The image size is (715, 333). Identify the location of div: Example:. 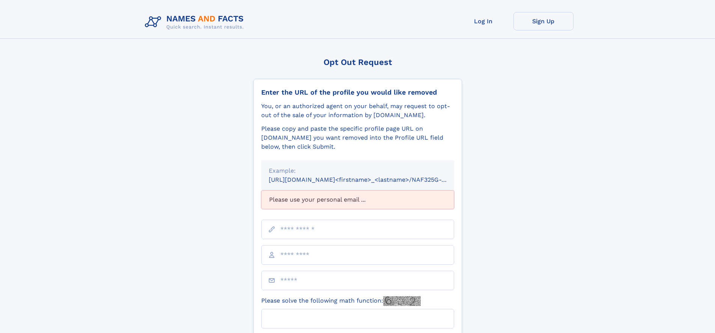
(358, 171).